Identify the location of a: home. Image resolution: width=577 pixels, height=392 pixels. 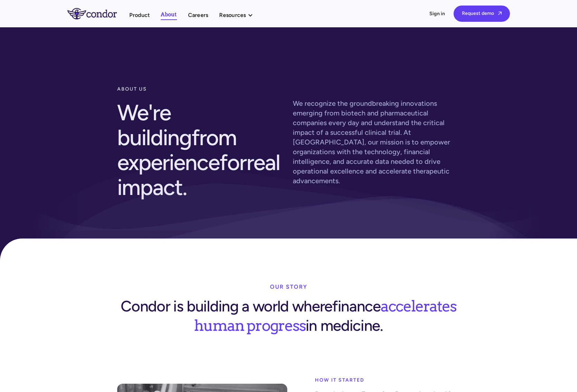
(98, 13).